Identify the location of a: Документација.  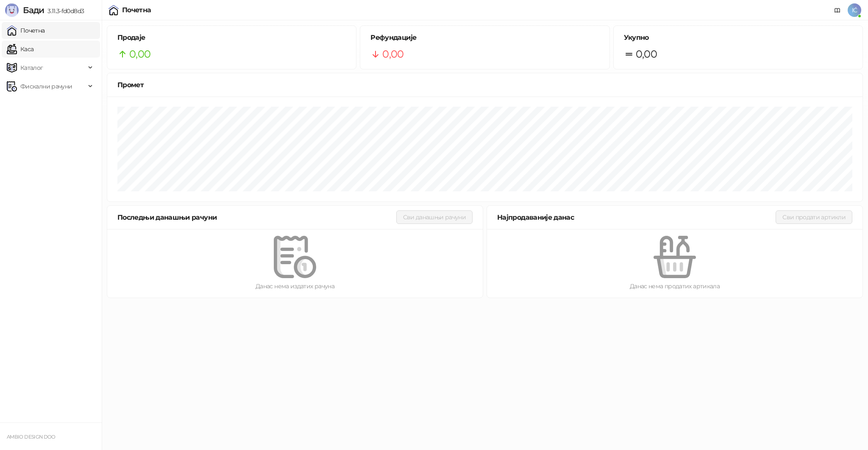
(838, 10).